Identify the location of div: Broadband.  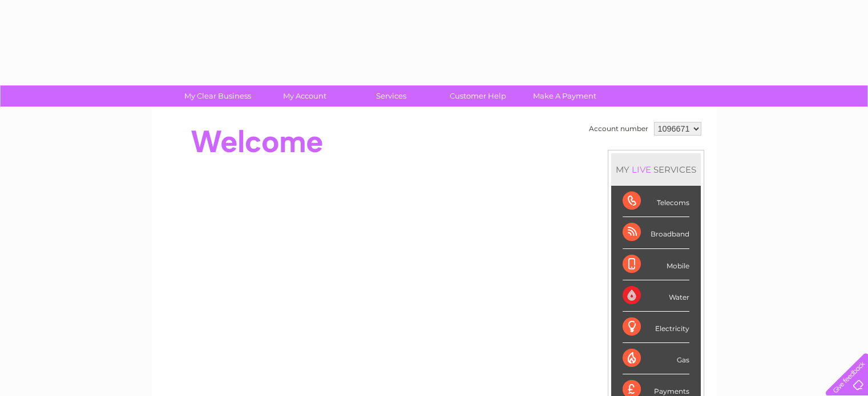
(656, 233).